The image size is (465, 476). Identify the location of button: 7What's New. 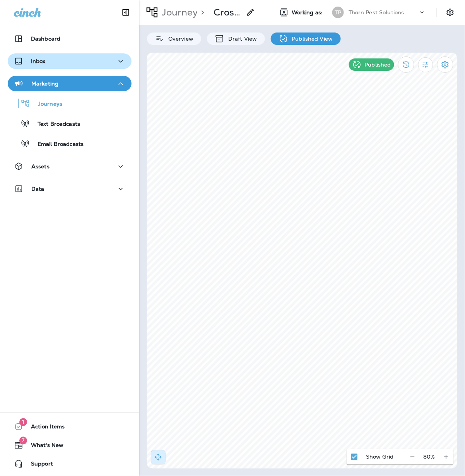
(70, 446).